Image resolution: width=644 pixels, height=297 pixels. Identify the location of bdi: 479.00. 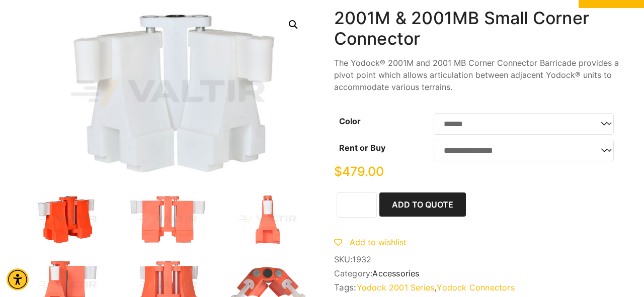
(359, 171).